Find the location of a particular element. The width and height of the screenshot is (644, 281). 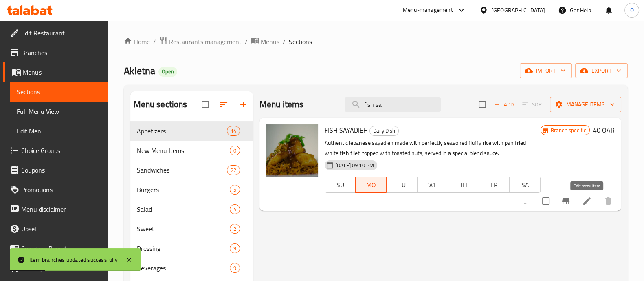

span: Select section is located at coordinates (482, 104).